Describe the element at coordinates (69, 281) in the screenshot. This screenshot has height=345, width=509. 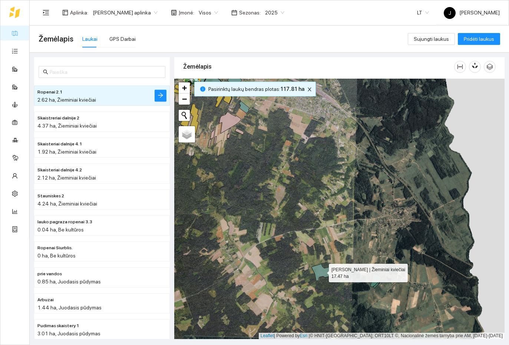
I see `span: 0.85 ha, Juodasis pūdymas` at that location.